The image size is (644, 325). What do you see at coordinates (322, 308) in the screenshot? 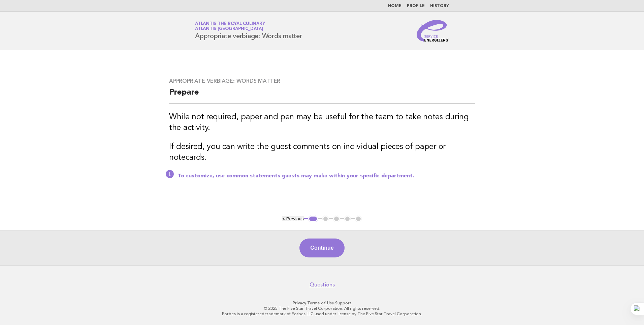
I see `p: © 2025 The Five Star Travel Corporation. All rights reserved.` at bounding box center [322, 308].